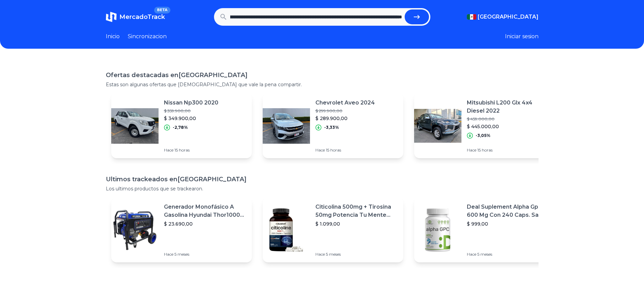 This screenshot has width=644, height=303. What do you see at coordinates (345, 111) in the screenshot?
I see `p: $ 299.900,00` at bounding box center [345, 111].